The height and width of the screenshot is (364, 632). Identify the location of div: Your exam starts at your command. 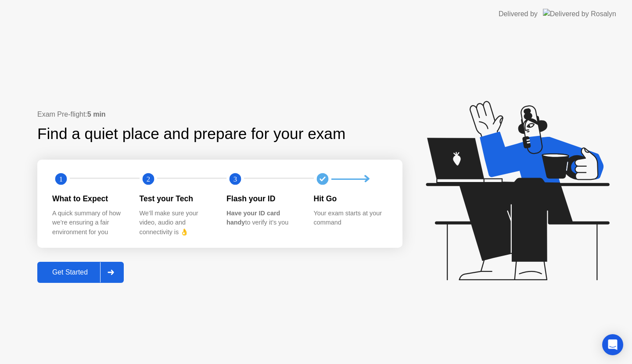
(350, 218).